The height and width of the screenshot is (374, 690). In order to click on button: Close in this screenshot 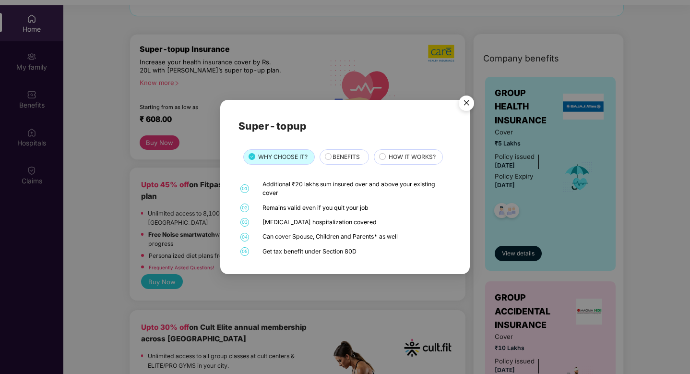, I will do `click(466, 104)`.